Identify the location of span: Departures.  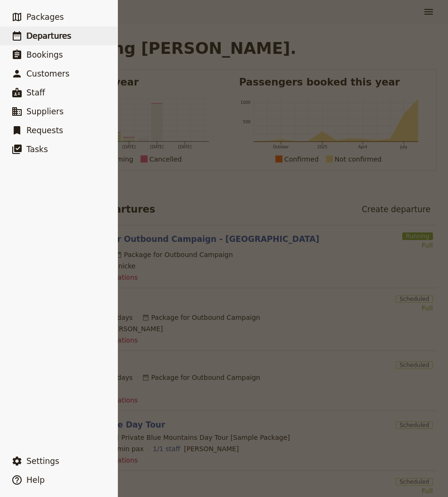
(49, 36).